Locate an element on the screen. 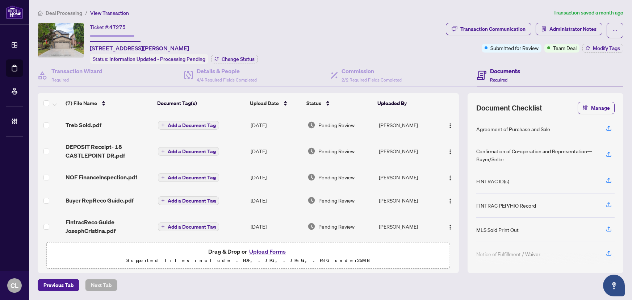 This screenshot has width=632, height=300. div: FINTRAC PEP/HIO Record is located at coordinates (506, 205).